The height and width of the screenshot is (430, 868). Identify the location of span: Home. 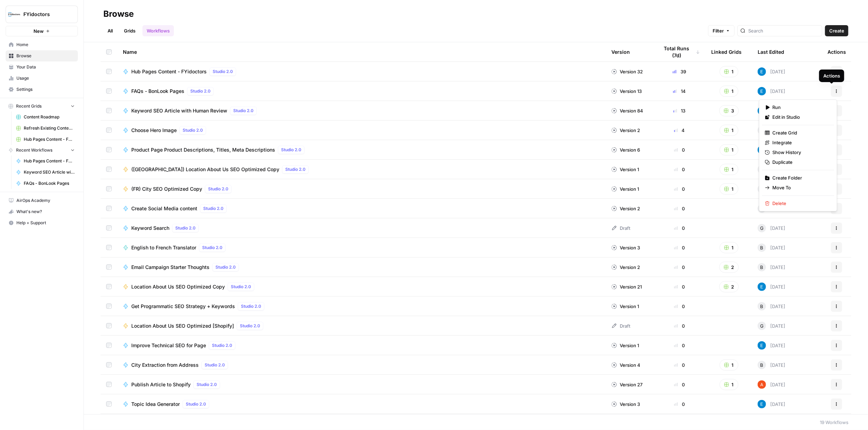
(45, 45).